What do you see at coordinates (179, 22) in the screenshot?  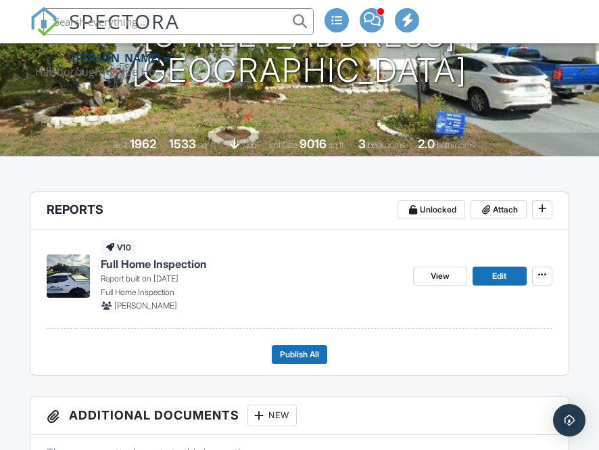 I see `input: Search everything...` at bounding box center [179, 22].